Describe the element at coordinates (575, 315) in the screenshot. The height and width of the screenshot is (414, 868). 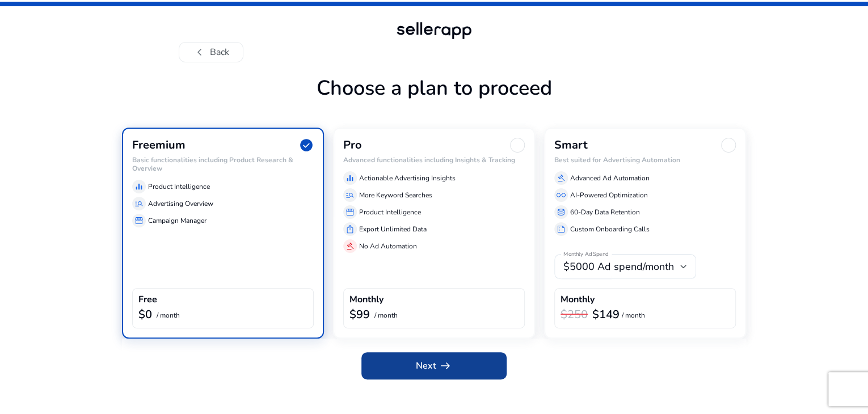
I see `h3: $250` at that location.